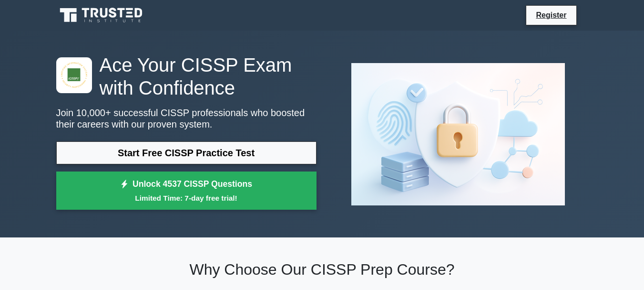 This screenshot has height=290, width=644. I want to click on h2: Why Choose Our CISSP Prep Course?, so click(322, 270).